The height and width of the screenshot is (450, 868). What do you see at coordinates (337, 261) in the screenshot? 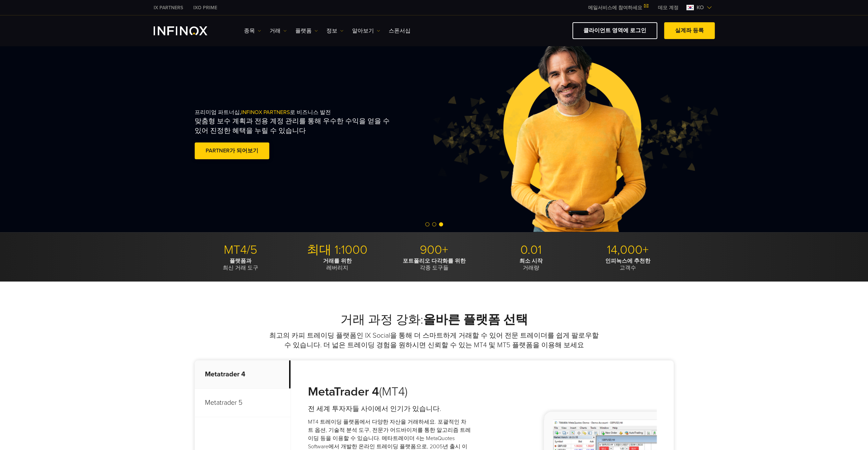
I see `strong: 거래를 위한` at bounding box center [337, 261].